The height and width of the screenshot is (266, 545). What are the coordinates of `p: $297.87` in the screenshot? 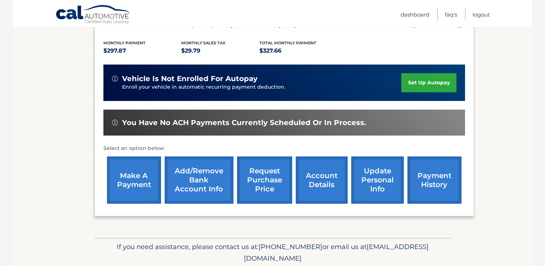 It's located at (142, 51).